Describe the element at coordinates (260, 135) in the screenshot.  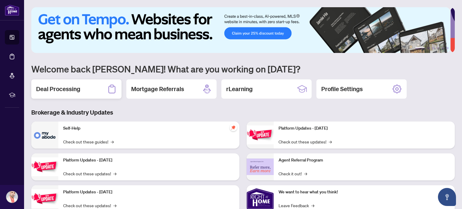
I see `img: Platform Updates - June 23, 2025` at that location.